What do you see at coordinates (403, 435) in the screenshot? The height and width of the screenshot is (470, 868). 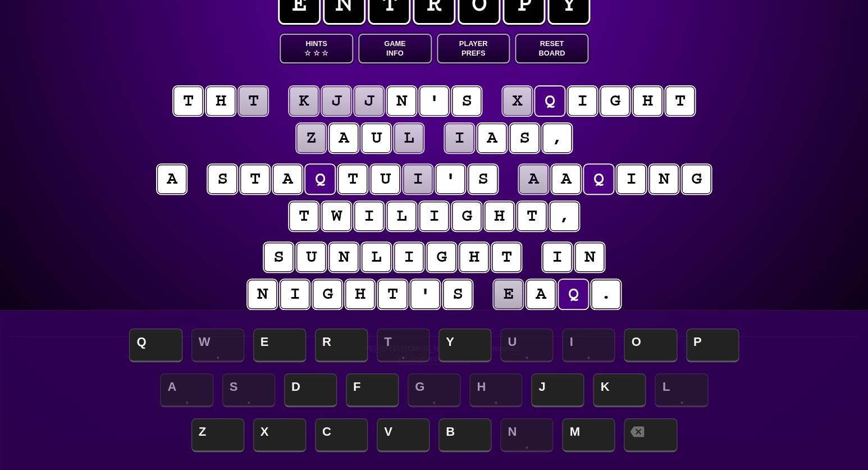 I see `span: V` at bounding box center [403, 435].